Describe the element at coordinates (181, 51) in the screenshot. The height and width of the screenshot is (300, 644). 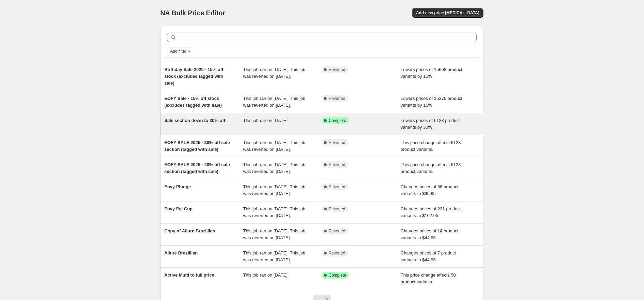
I see `button: Add filter` at that location.